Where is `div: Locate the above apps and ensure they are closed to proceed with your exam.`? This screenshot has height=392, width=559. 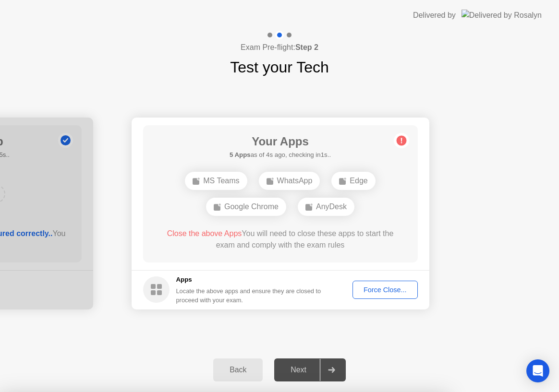 div: Locate the above apps and ensure they are closed to proceed with your exam. is located at coordinates (248, 295).